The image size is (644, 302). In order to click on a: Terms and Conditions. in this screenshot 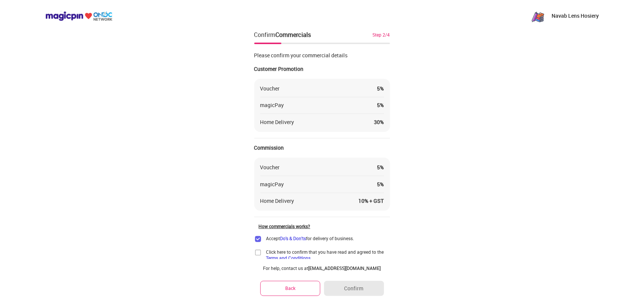, I will do `click(289, 258)`.